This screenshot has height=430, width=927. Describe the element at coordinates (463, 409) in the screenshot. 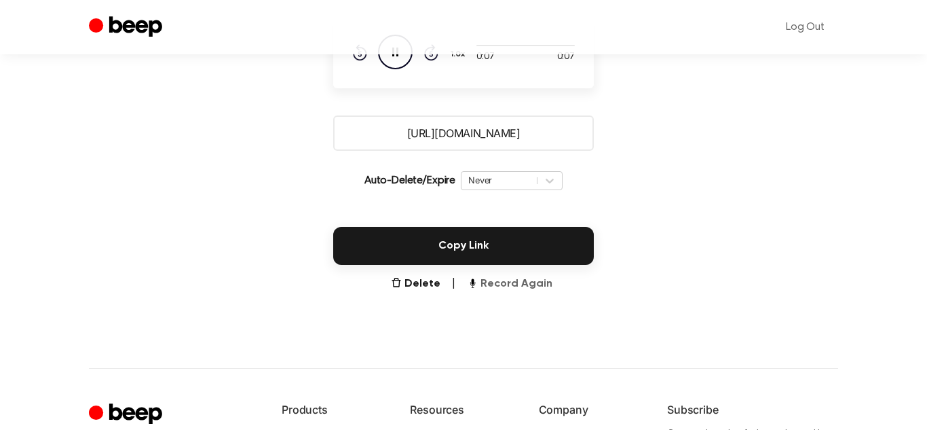

I see `h6: Resources` at that location.